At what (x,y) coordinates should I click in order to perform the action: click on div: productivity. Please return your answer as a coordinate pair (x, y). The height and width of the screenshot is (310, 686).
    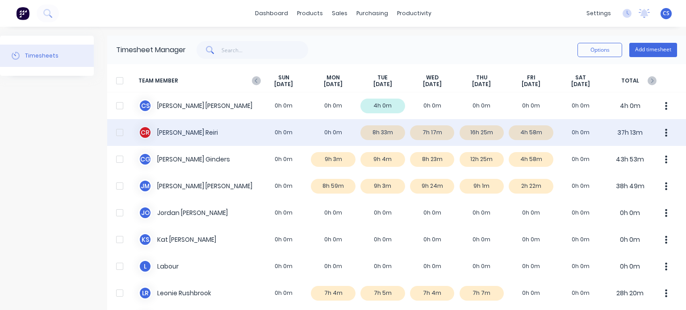
    Looking at the image, I should click on (414, 13).